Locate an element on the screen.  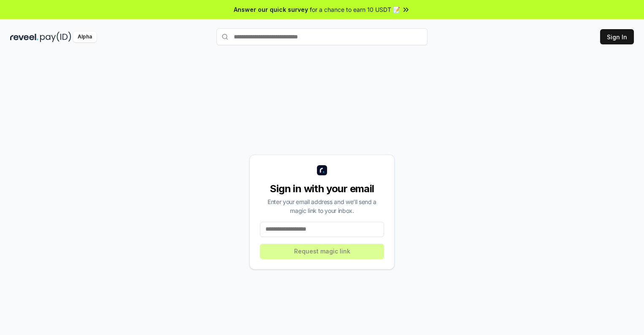
img: pay_id is located at coordinates (56, 37).